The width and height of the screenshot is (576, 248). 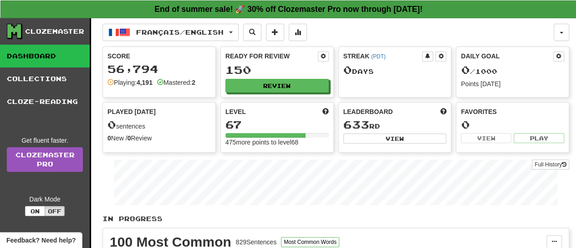 What do you see at coordinates (277, 124) in the screenshot?
I see `div: 67` at bounding box center [277, 124].